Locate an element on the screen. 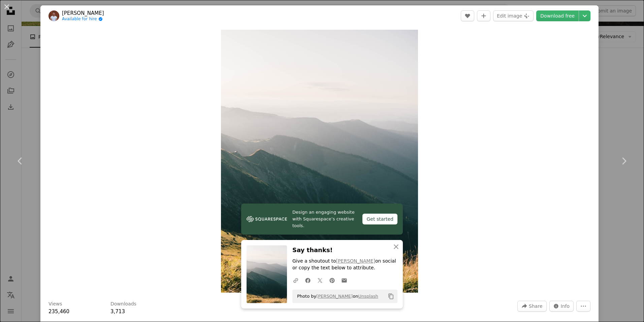 This screenshot has height=322, width=644. h3: Downloads is located at coordinates (123, 304).